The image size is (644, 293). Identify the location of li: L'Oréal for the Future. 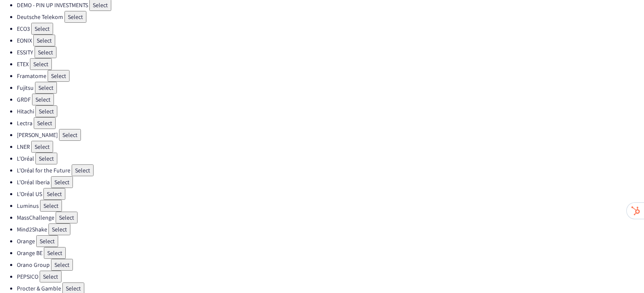
(330, 171).